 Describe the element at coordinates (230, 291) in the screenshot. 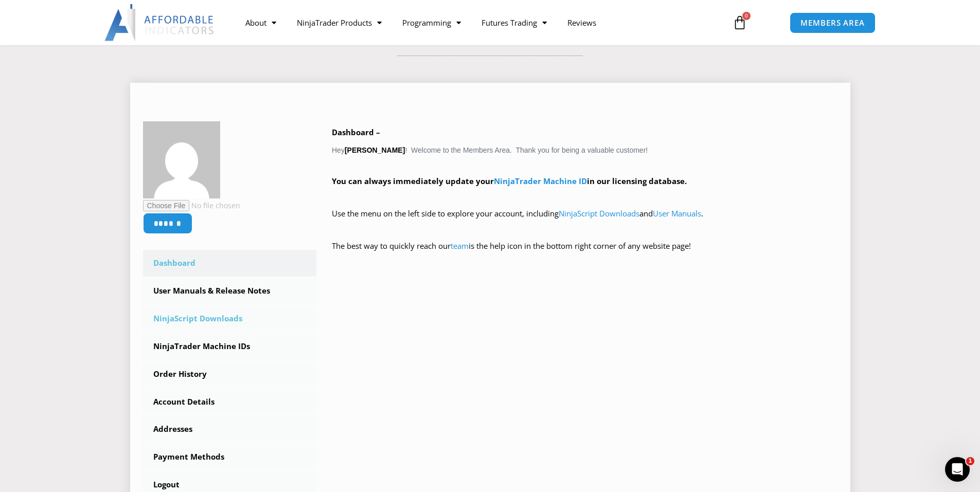

I see `a: User Manuals & Release Notes` at that location.